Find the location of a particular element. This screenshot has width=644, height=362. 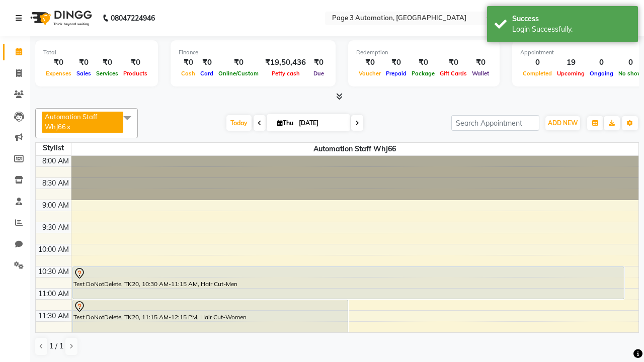

span: Upcoming is located at coordinates (571, 73).